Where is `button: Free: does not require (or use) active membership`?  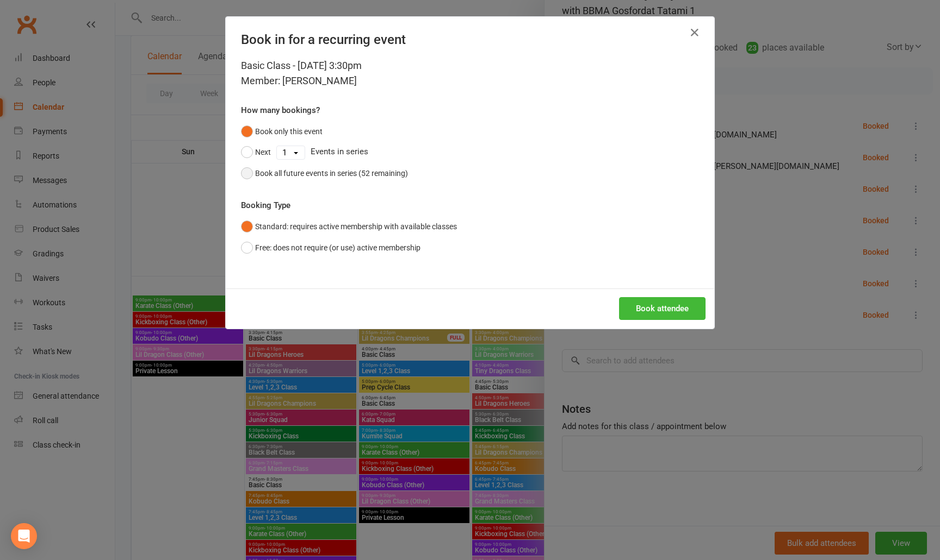
button: Free: does not require (or use) active membership is located at coordinates (330, 248).